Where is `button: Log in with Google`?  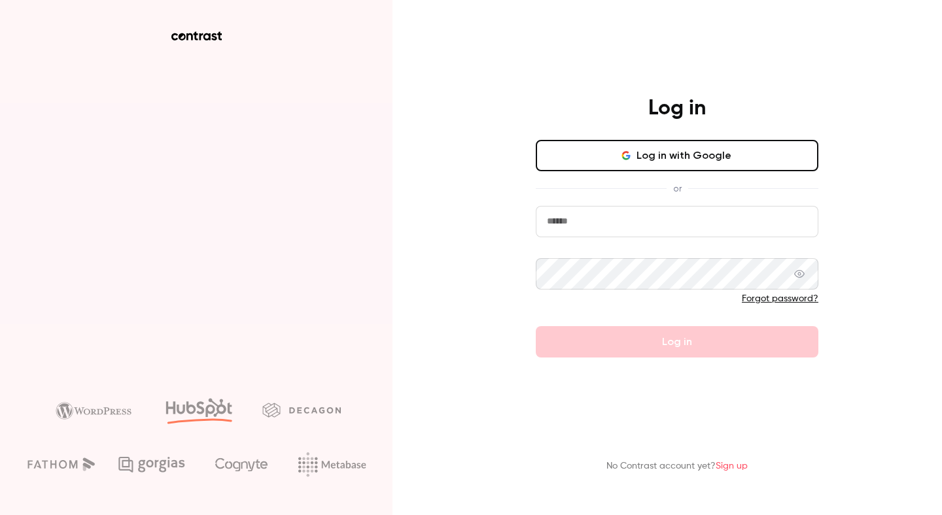 button: Log in with Google is located at coordinates (677, 156).